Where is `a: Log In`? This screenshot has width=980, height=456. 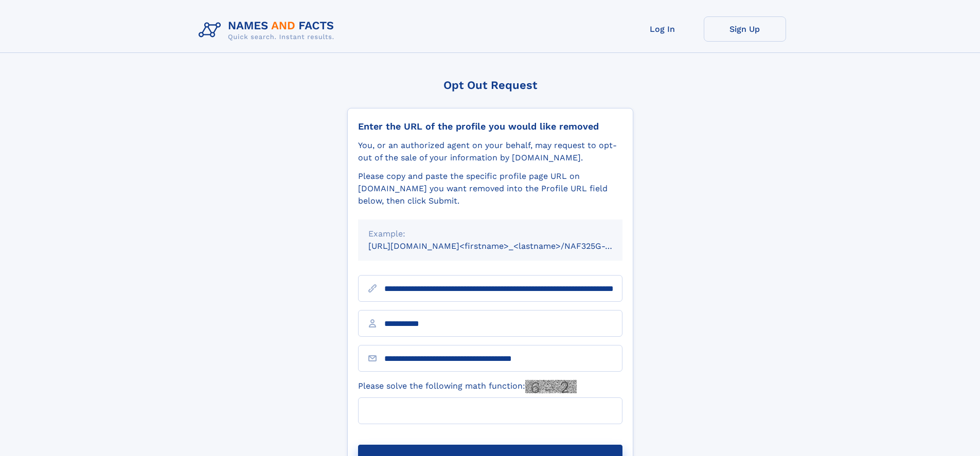 a: Log In is located at coordinates (662, 29).